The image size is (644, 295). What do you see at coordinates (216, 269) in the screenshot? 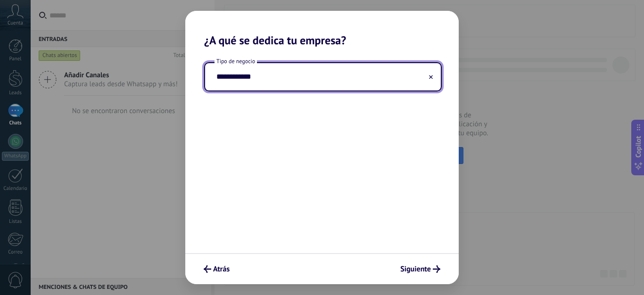
I see `button: Atrás` at bounding box center [216, 269].